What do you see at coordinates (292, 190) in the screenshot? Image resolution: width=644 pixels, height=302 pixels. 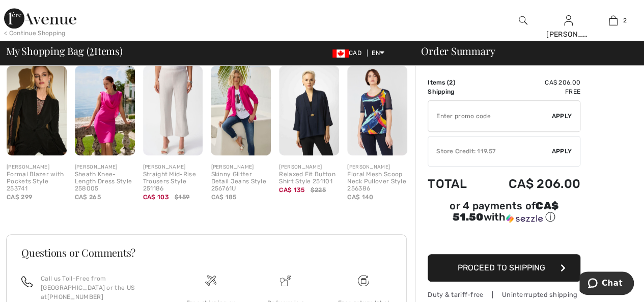 I see `span: CA$ 135` at bounding box center [292, 190].